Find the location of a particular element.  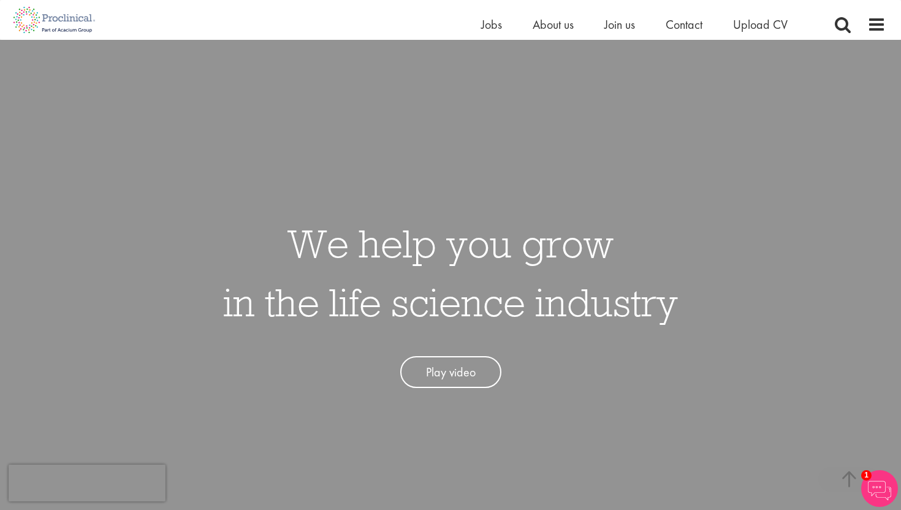

a: Join us is located at coordinates (619, 25).